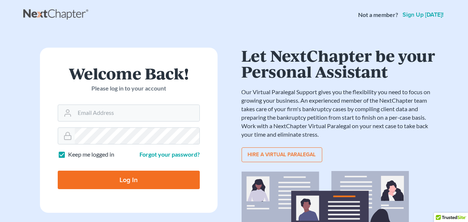 Image resolution: width=468 pixels, height=222 pixels. Describe the element at coordinates (129, 88) in the screenshot. I see `p: Please log in to your account` at that location.